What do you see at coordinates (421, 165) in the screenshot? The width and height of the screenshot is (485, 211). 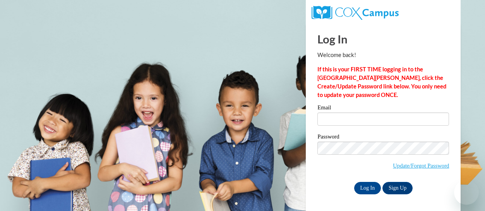 I see `a: Update/Forgot Password` at bounding box center [421, 165].